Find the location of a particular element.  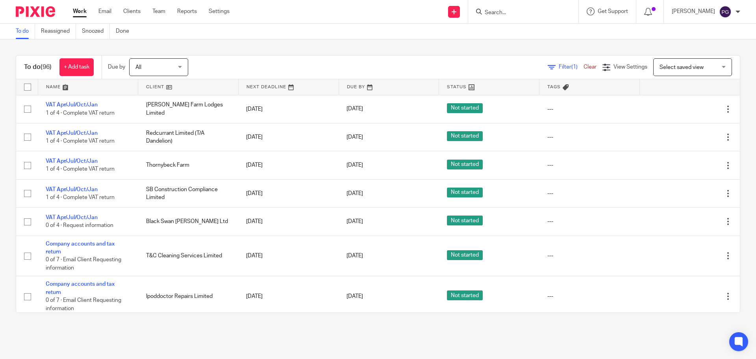

span: View Settings is located at coordinates (630, 67).